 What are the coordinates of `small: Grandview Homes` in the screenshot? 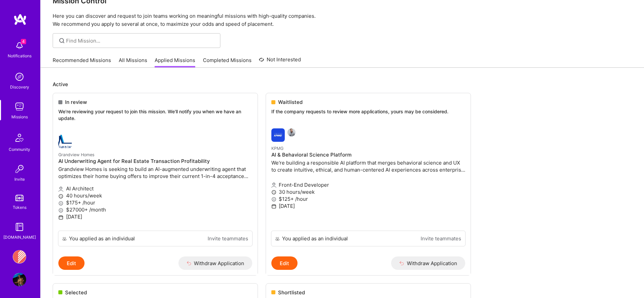 It's located at (76, 154).